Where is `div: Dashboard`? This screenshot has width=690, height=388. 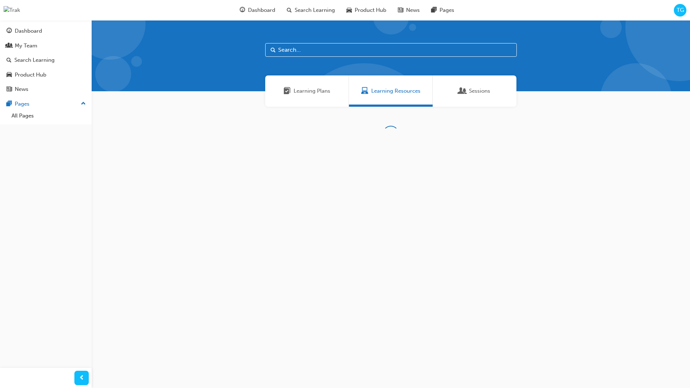 div: Dashboard is located at coordinates (28, 31).